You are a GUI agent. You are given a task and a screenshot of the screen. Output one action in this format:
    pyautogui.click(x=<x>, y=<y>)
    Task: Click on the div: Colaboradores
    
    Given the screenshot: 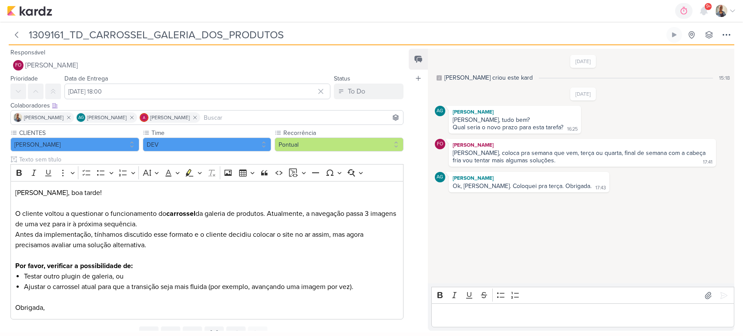 What is the action you would take?
    pyautogui.click(x=207, y=105)
    